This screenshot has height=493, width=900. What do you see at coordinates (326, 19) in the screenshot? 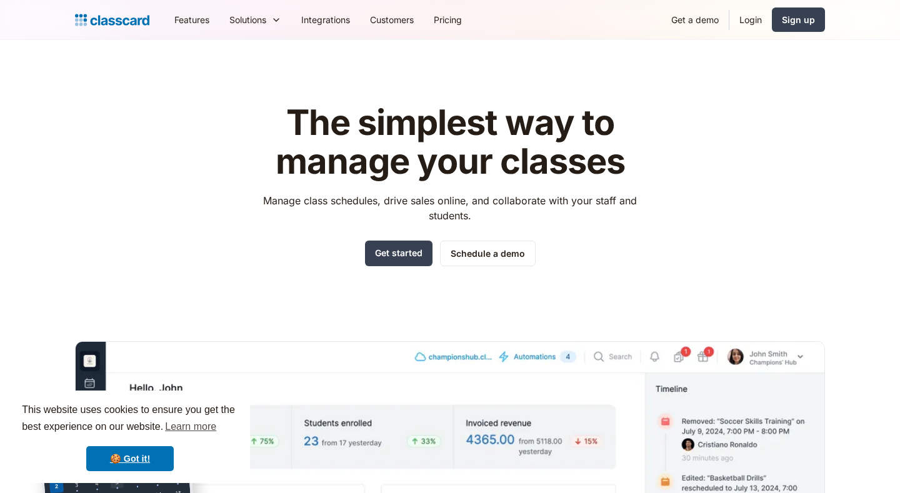
I see `a: Integrations` at bounding box center [326, 19].